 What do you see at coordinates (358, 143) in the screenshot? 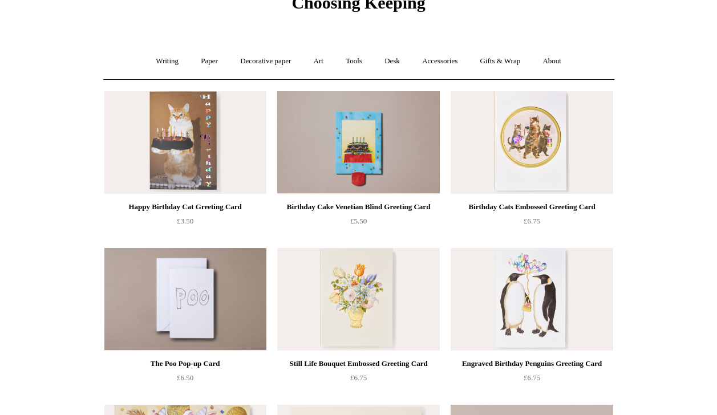
I see `a: Birthday Cake Venetian Blind Greeting Card Birthday Cake Venetian Blind Greeting Card` at bounding box center [358, 143].